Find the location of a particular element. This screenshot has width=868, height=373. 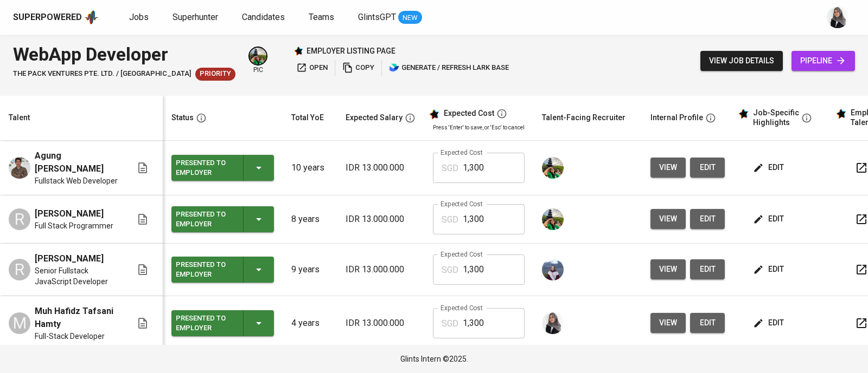

a: pipeline is located at coordinates (822, 61).